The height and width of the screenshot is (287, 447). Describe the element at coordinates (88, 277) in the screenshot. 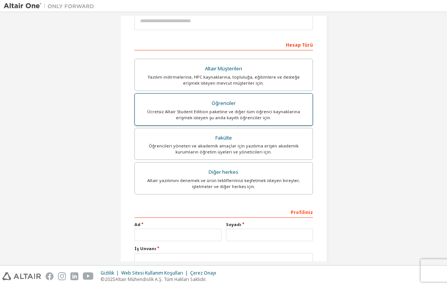

I see `img: youtube.svg` at that location.